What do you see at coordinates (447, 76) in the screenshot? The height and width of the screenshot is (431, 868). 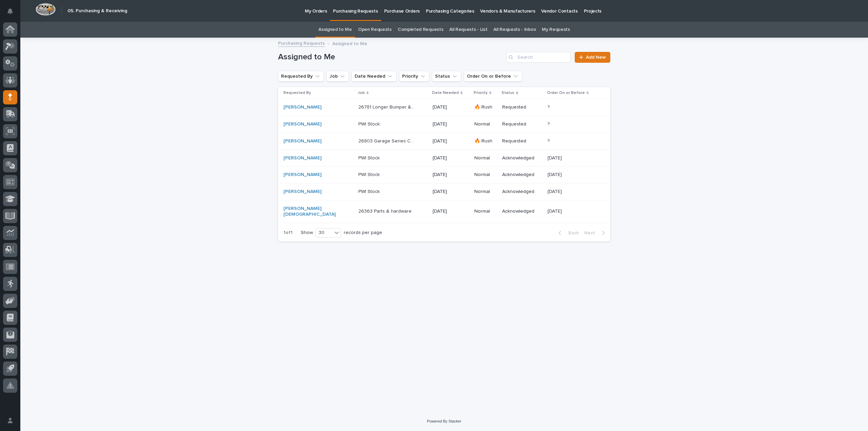 I see `button: Status` at bounding box center [447, 76].